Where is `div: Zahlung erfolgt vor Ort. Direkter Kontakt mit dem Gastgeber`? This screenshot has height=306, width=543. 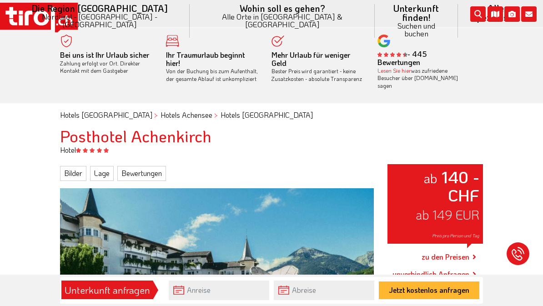
div: Zahlung erfolgt vor Ort. Direkter Kontakt mit dem Gastgeber is located at coordinates (106, 63).